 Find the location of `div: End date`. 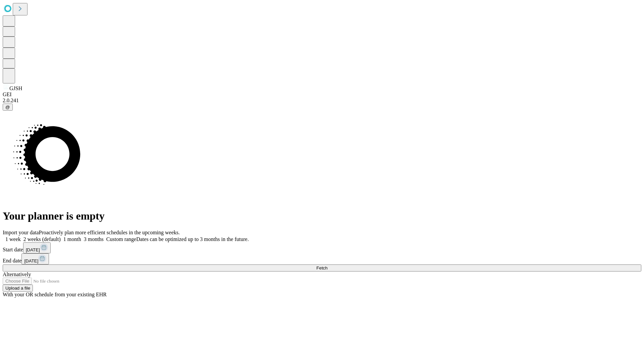

div: End date is located at coordinates (322, 259).